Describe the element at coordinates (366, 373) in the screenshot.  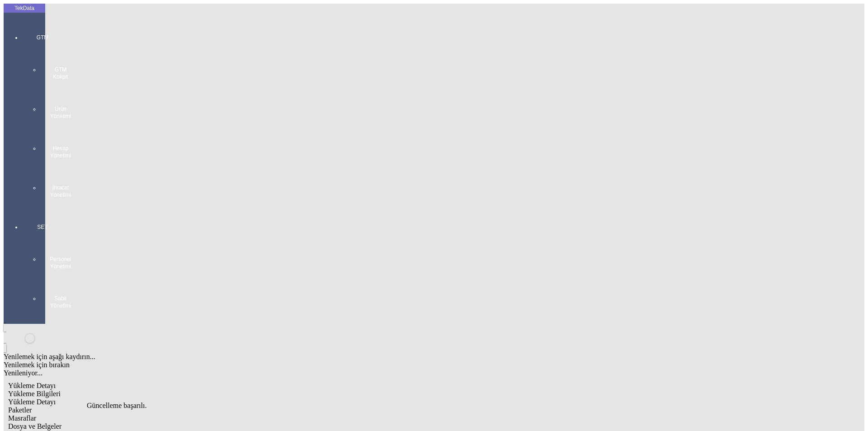
I see `div: Yenileniyor...` at that location.